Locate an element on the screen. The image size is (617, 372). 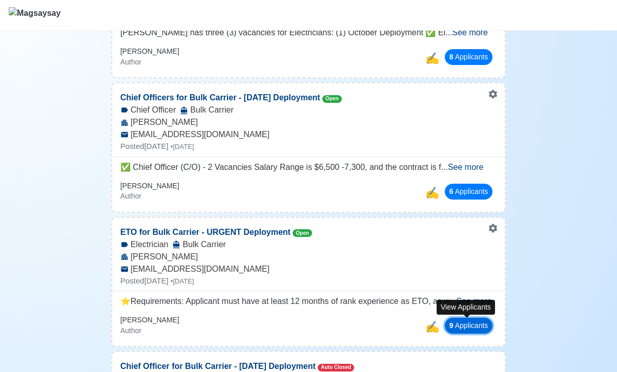
span: ⭐️Requirements: Applicant must have at least 12 months of rank experience as ETO, as w is located at coordinates (285, 301).